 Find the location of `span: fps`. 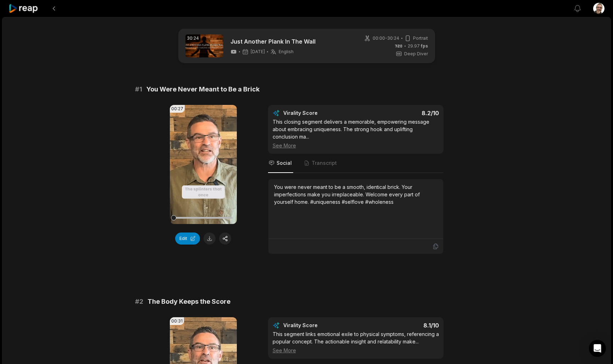

span: fps is located at coordinates (424, 46).